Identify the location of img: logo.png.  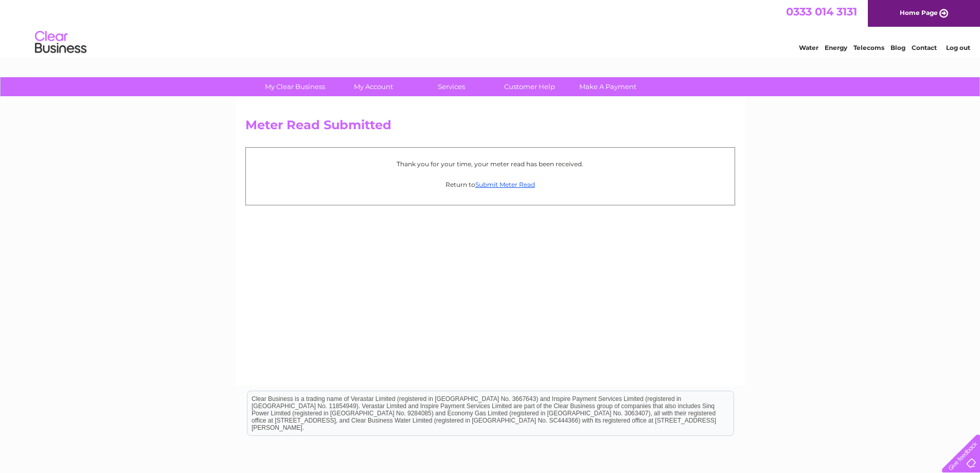
(61, 42).